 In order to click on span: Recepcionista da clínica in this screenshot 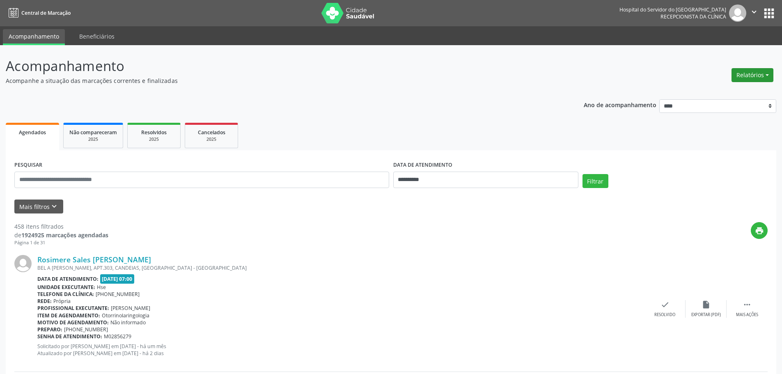, I will do `click(693, 16)`.